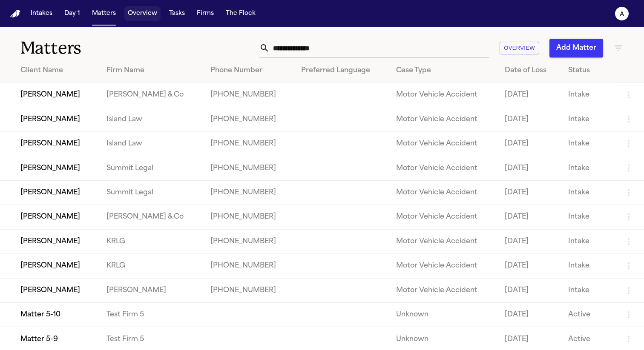  I want to click on div: Case Type, so click(443, 71).